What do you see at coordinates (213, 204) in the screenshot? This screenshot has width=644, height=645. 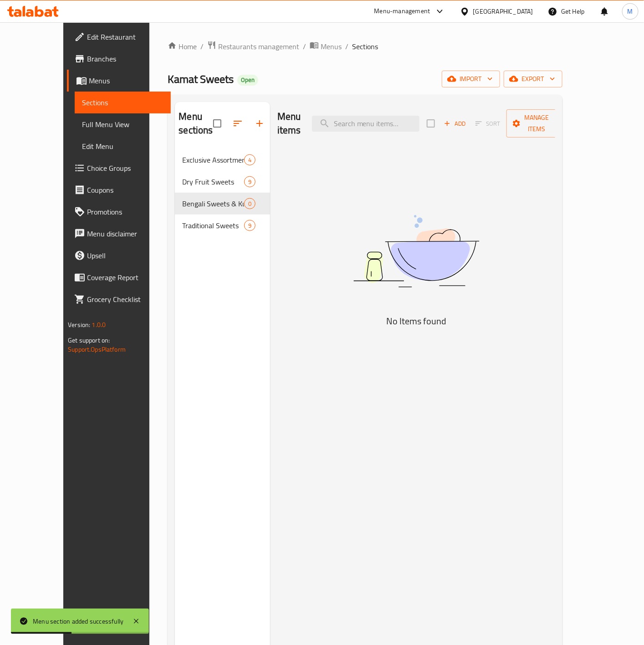 I see `div: Bengali Sweets & Kulfi` at bounding box center [213, 204].